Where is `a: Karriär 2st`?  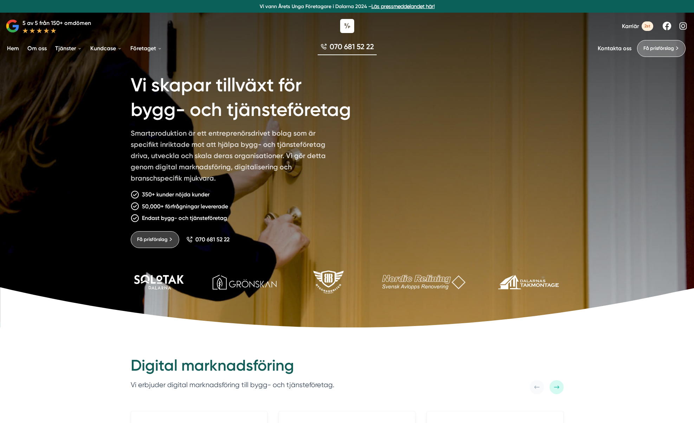 a: Karriär 2st is located at coordinates (637, 26).